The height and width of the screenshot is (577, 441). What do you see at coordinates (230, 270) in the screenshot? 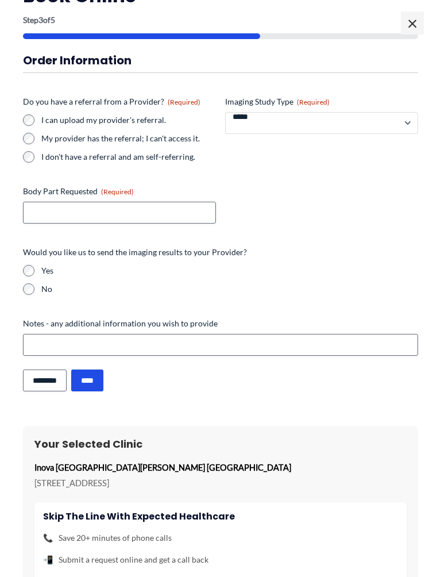
I see `label: Yes` at bounding box center [230, 270].